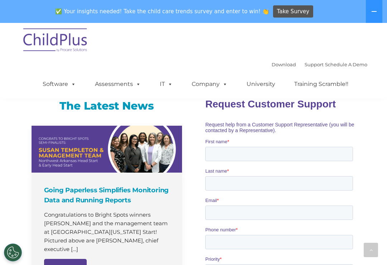 This screenshot has height=265, width=387. What do you see at coordinates (59, 84) in the screenshot?
I see `a: Software` at bounding box center [59, 84].